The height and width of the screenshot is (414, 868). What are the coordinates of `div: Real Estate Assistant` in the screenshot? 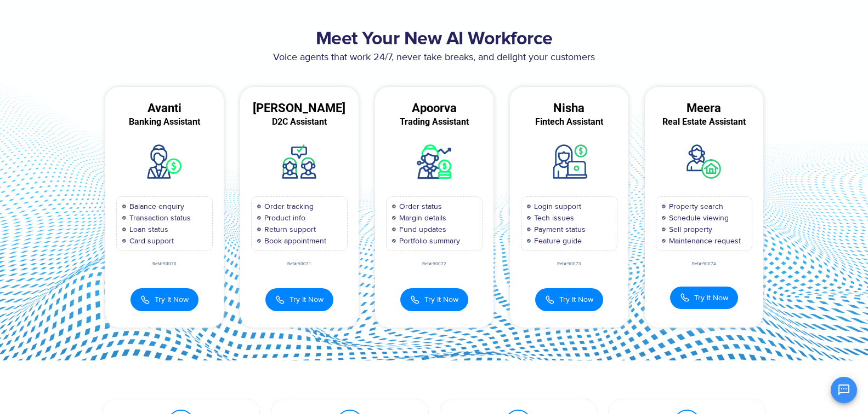 It's located at (704, 122).